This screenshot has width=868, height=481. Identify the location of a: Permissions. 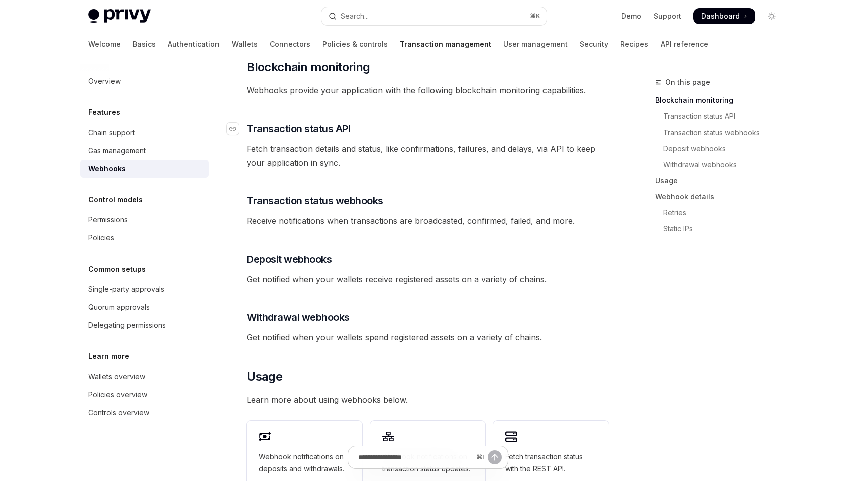
(145, 220).